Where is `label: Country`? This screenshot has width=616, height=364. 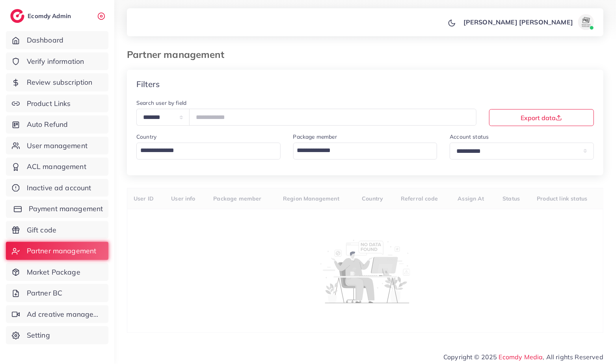 label: Country is located at coordinates (146, 137).